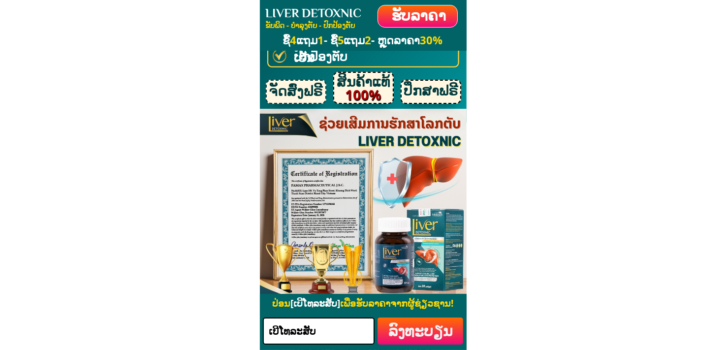 The height and width of the screenshot is (350, 726). I want to click on span: 100%, so click(363, 94).